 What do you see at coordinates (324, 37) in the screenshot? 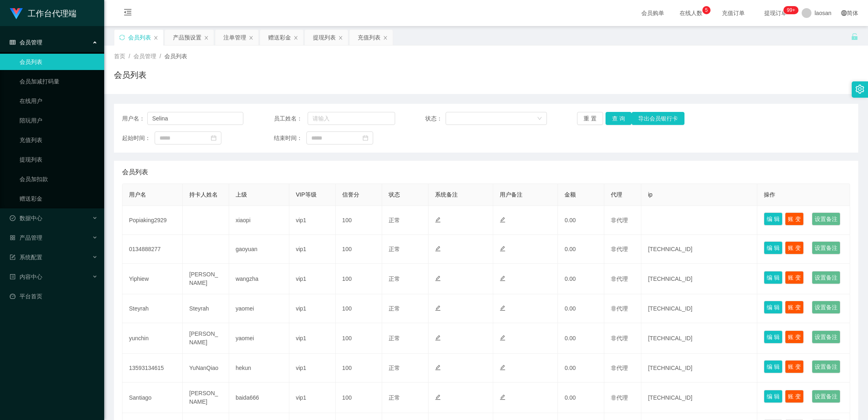
I see `div: 提现列表` at bounding box center [324, 37].